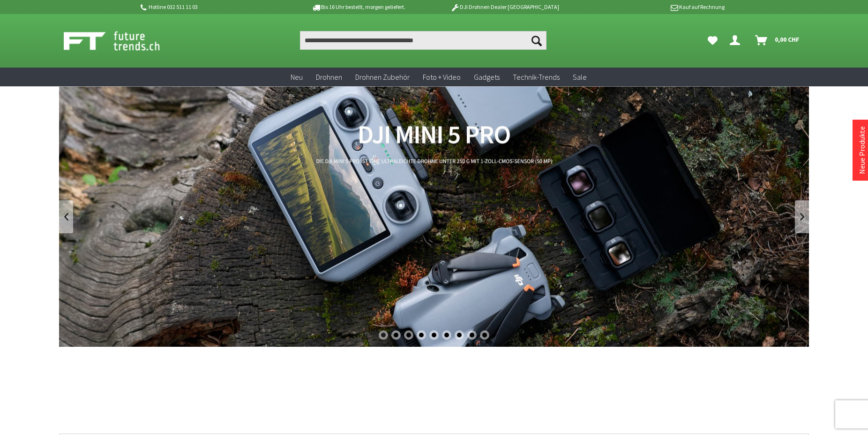  What do you see at coordinates (434, 217) in the screenshot?
I see `a: DJI Mini 5 Pro` at bounding box center [434, 217].